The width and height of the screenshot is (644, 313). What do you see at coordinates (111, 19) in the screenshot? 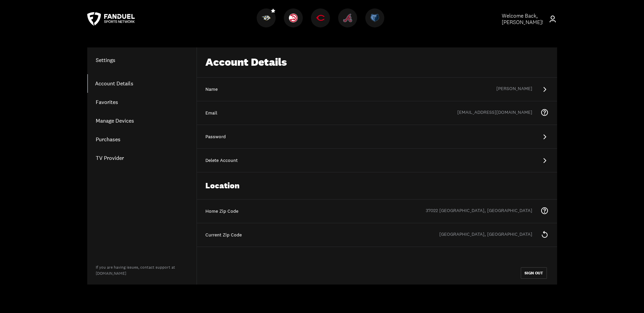
I see `a: FanDuel Sports Network` at bounding box center [111, 19].